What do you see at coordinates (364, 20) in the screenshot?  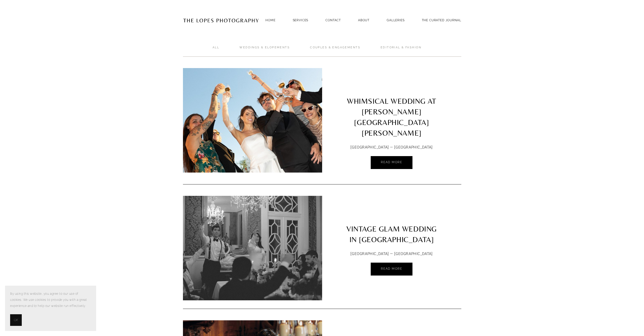 I see `a: ABOUT` at bounding box center [364, 20].